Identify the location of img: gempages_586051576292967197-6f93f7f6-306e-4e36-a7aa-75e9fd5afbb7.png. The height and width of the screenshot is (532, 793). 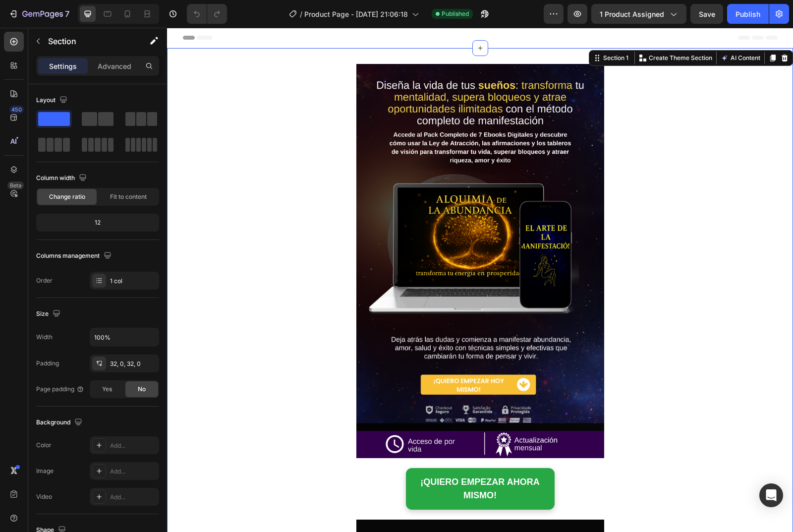
(314, 220).